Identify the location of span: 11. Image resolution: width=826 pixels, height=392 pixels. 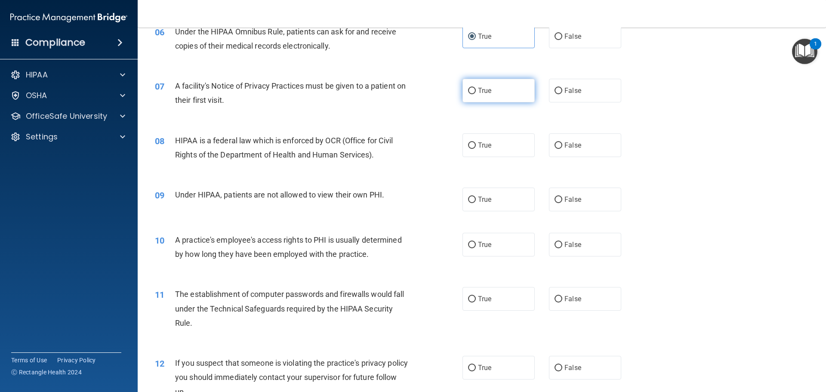
(160, 295).